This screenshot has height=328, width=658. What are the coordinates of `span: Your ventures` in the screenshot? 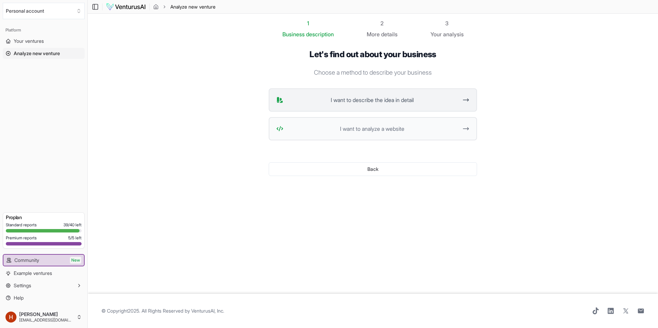 It's located at (29, 41).